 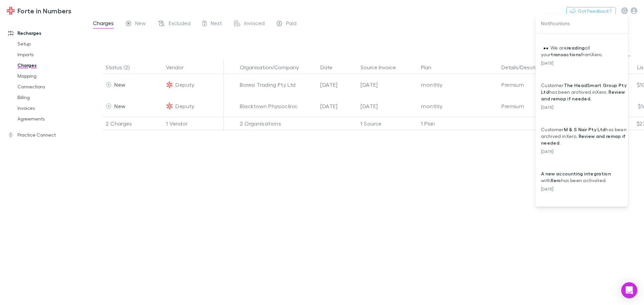 What do you see at coordinates (576, 48) in the screenshot?
I see `strong: reading` at bounding box center [576, 48].